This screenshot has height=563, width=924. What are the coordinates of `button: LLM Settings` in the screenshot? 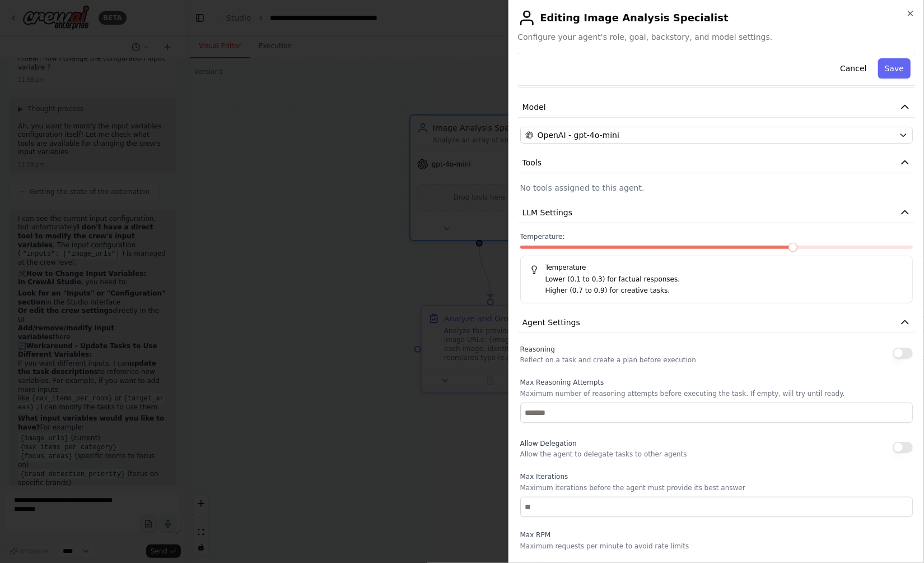 It's located at (717, 213).